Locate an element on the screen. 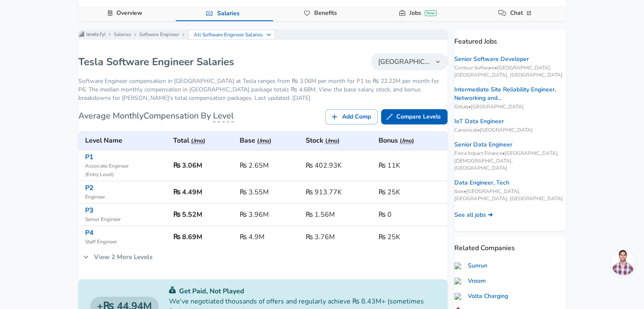 This screenshot has width=644, height=309. a: Senior Software Developer is located at coordinates (492, 59).